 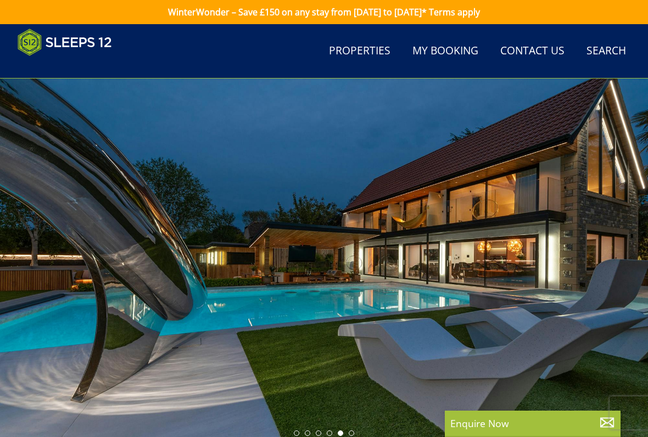 I want to click on a: Properties, so click(x=360, y=51).